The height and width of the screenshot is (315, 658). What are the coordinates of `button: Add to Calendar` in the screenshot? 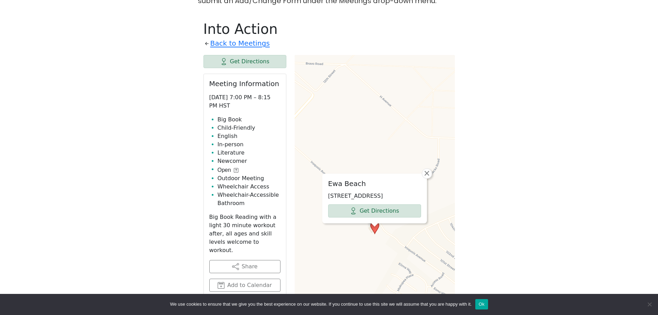 It's located at (245, 285).